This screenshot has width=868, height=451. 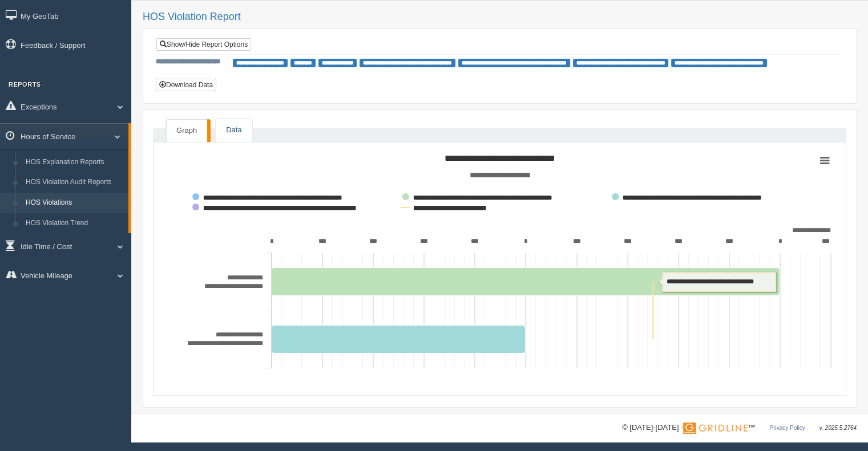 I want to click on a: Graph, so click(x=187, y=131).